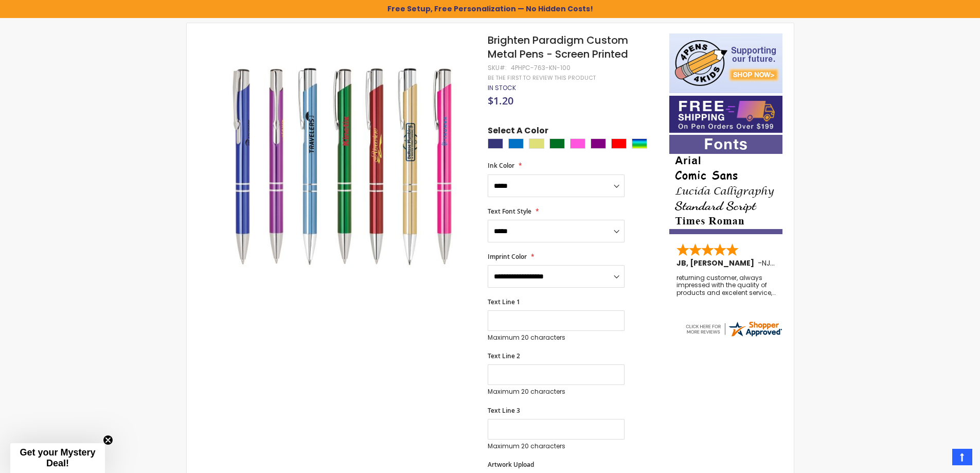  Describe the element at coordinates (557, 144) in the screenshot. I see `div: Green` at that location.